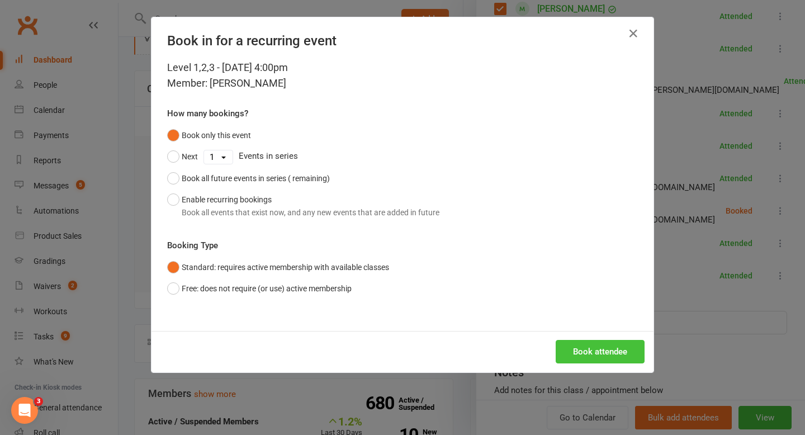 This screenshot has width=805, height=435. I want to click on div: Book all events that exist now, and any new events that are added in future, so click(310, 212).